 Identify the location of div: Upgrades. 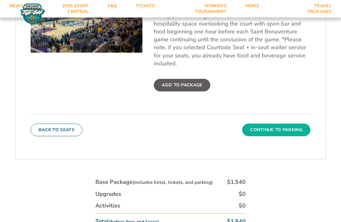
(108, 194).